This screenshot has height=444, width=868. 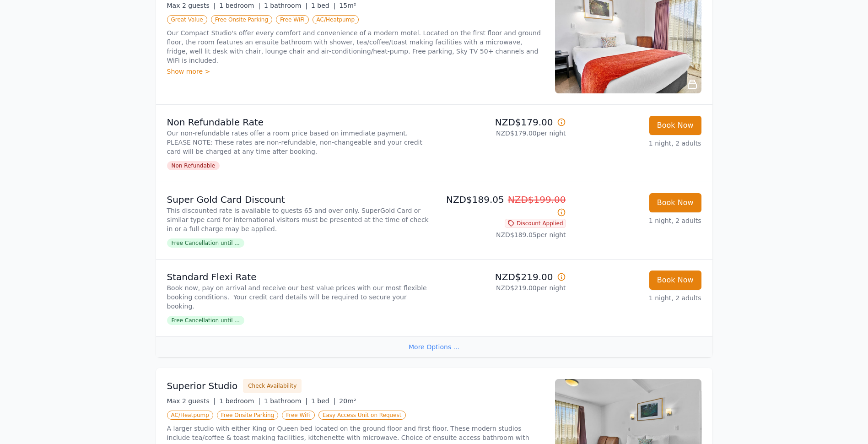 What do you see at coordinates (502, 134) in the screenshot?
I see `p: NZD$179.00 per night` at bounding box center [502, 134].